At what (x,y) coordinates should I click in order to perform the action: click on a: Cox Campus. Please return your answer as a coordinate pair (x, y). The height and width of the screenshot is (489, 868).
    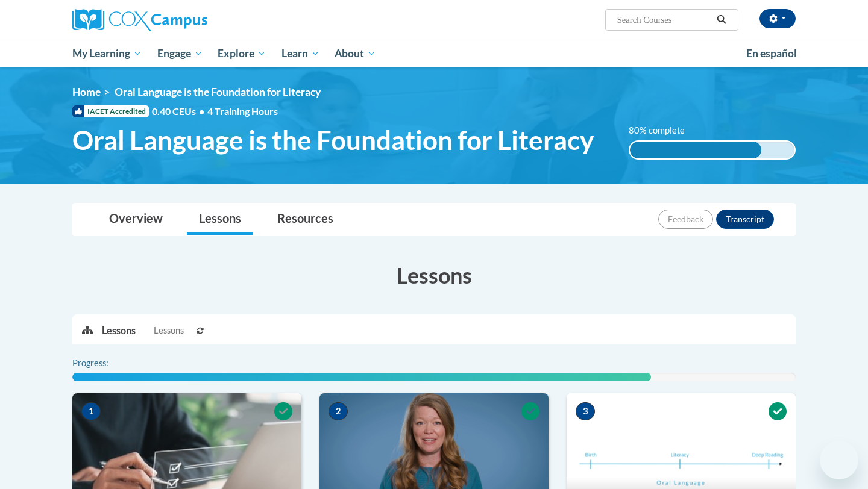
    Looking at the image, I should click on (187, 20).